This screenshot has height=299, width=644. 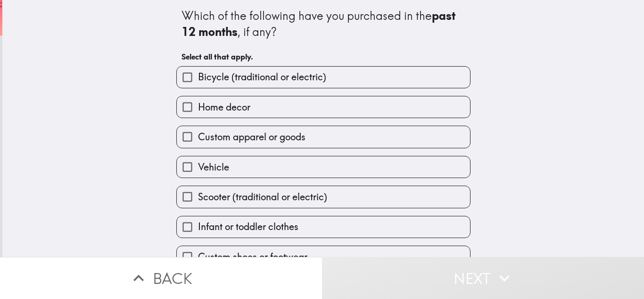 I want to click on span: Bicycle (traditional or electric), so click(x=262, y=77).